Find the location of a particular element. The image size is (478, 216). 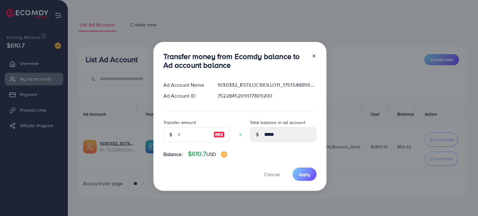

div: 7522845209177309200 is located at coordinates (267, 96).